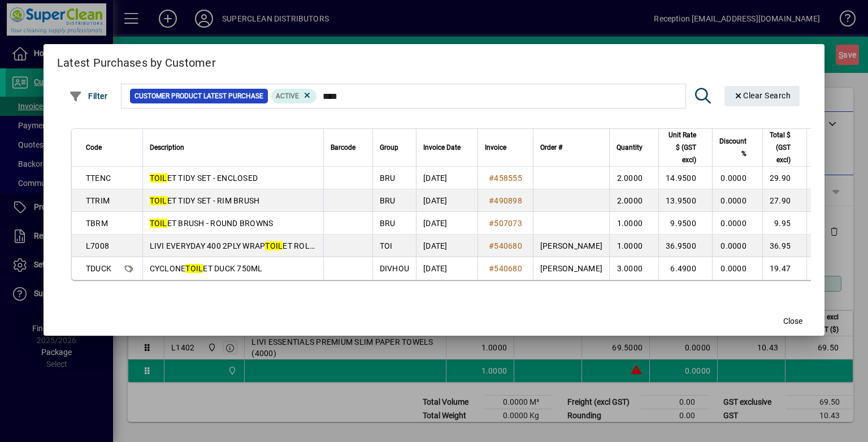 The width and height of the screenshot is (868, 442). Describe the element at coordinates (780, 148) in the screenshot. I see `span: Total $ (GST excl)` at that location.